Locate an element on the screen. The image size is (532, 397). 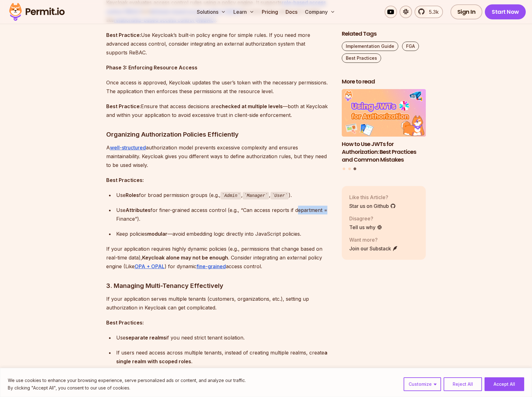
p: Once access is approved, Keycloak updates the user’s token with the necessary permissions. The ap... is located at coordinates (219, 87).